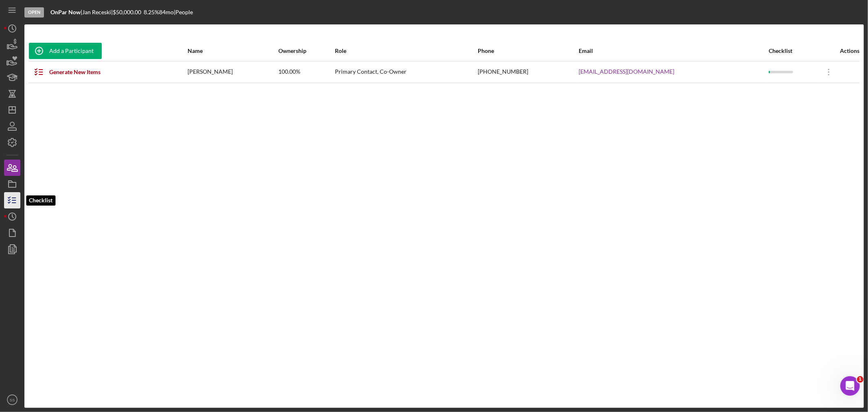 The height and width of the screenshot is (412, 868). Describe the element at coordinates (183, 12) in the screenshot. I see `div: | People` at that location.